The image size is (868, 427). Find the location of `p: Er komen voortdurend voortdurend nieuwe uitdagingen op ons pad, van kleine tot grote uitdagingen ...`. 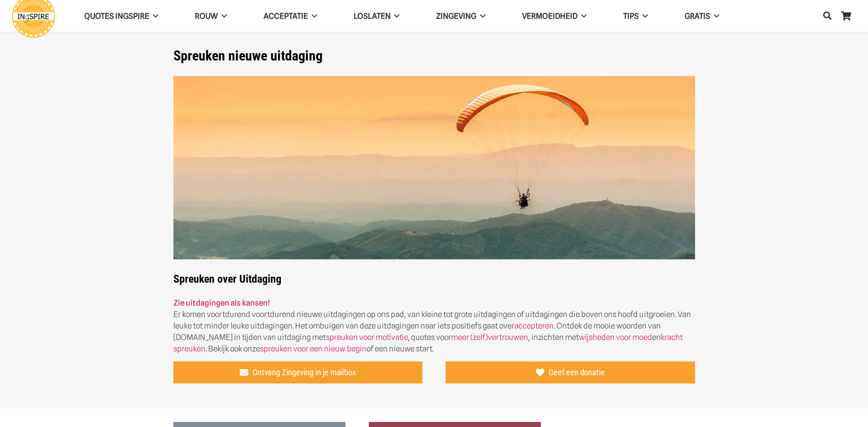

p: Er komen voortdurend voortdurend nieuwe uitdagingen op ons pad, van kleine tot grote uitdagingen ... is located at coordinates (434, 325).